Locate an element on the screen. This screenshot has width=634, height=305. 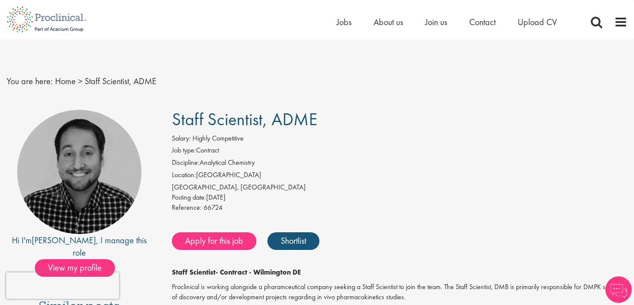
label: Job type: is located at coordinates (184, 150).